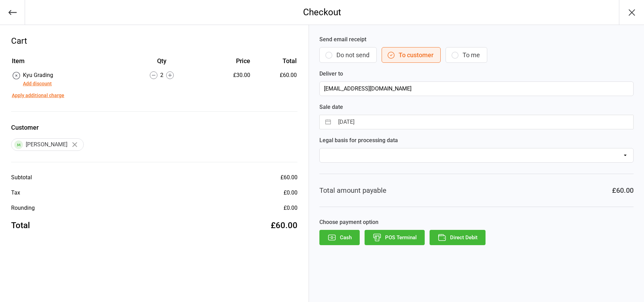 Image resolution: width=644 pixels, height=302 pixels. What do you see at coordinates (21, 226) in the screenshot?
I see `div: Total` at bounding box center [21, 226].